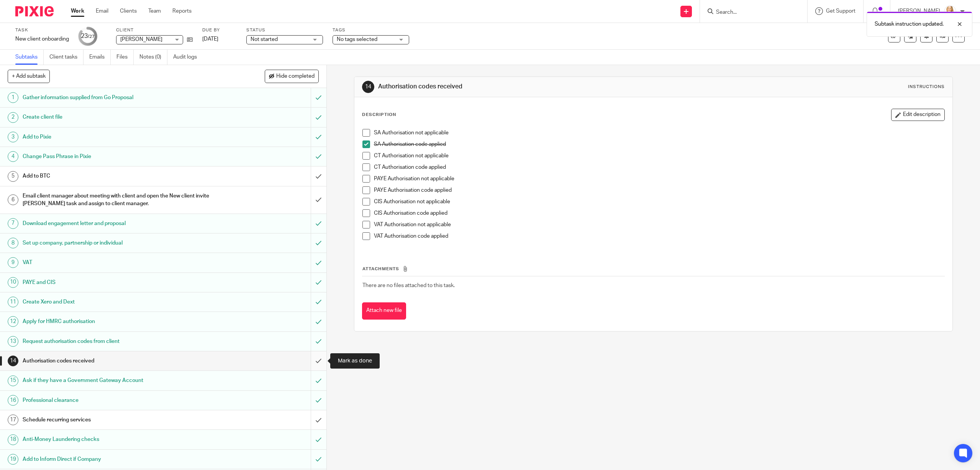 The height and width of the screenshot is (470, 980). I want to click on a: Notes (0), so click(153, 57).